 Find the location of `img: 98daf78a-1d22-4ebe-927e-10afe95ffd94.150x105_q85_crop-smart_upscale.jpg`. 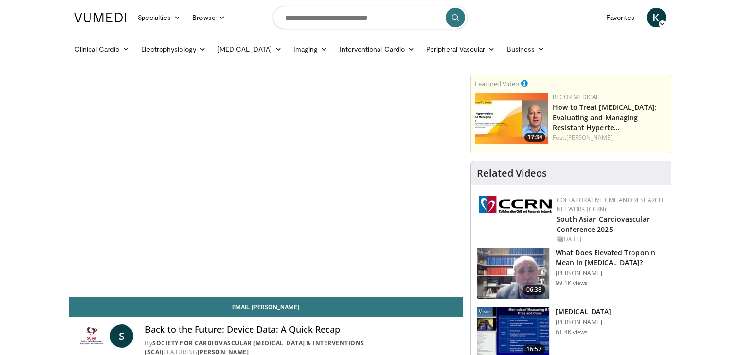

img: 98daf78a-1d22-4ebe-927e-10afe95ffd94.150x105_q85_crop-smart_upscale.jpg is located at coordinates (513, 274).